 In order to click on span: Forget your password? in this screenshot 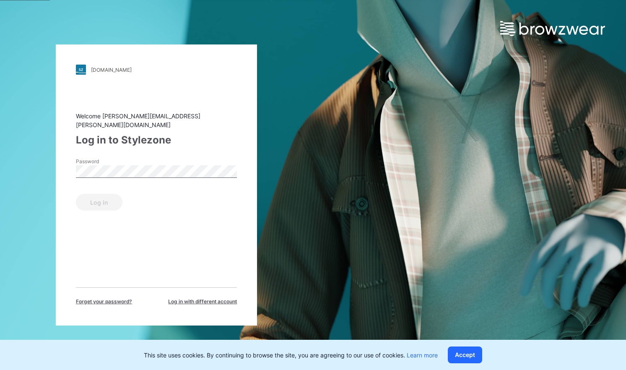, I will do `click(104, 302)`.